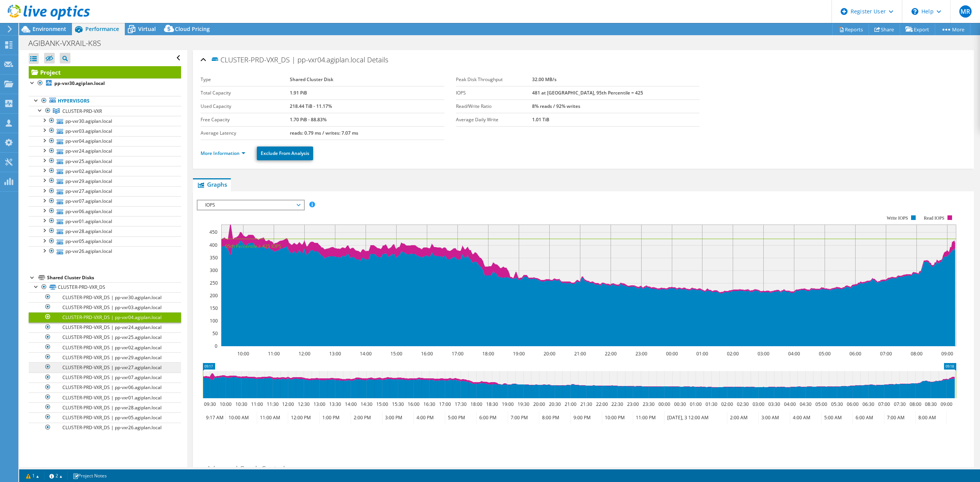  I want to click on span: Graphs, so click(211, 185).